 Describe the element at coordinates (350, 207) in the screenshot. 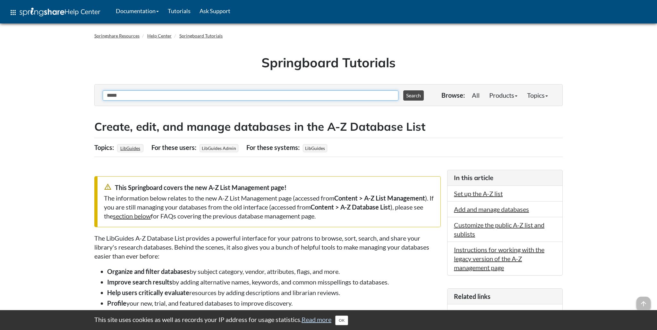

I see `strong: Content > A-Z Database List` at that location.